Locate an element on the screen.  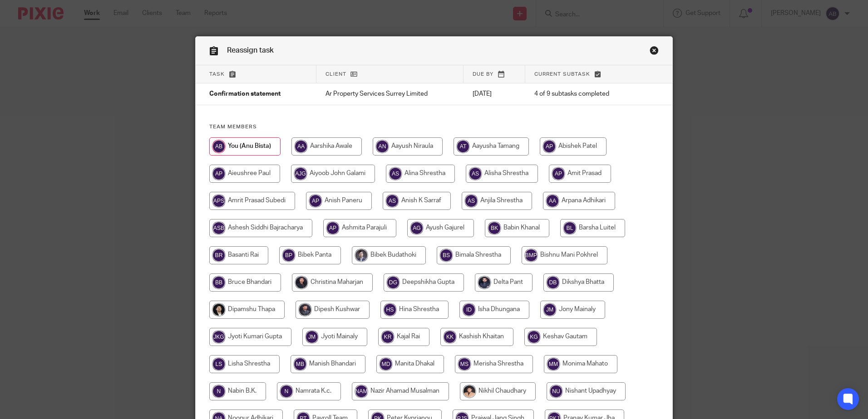
span: Due by is located at coordinates (483, 74).